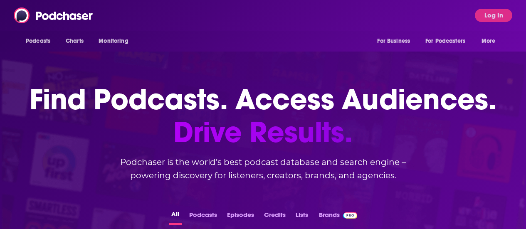  Describe the element at coordinates (350, 215) in the screenshot. I see `img: Podchaser Pro` at that location.